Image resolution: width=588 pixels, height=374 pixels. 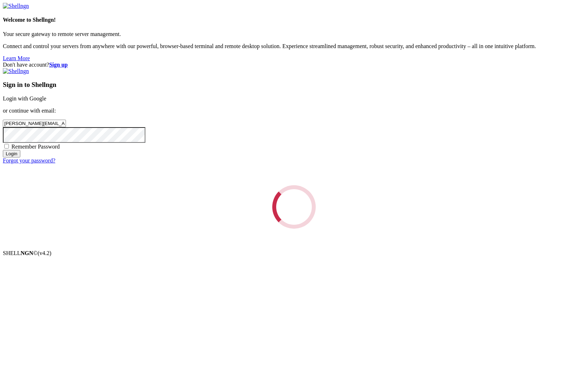 I want to click on div: Don't have account?, so click(x=294, y=65).